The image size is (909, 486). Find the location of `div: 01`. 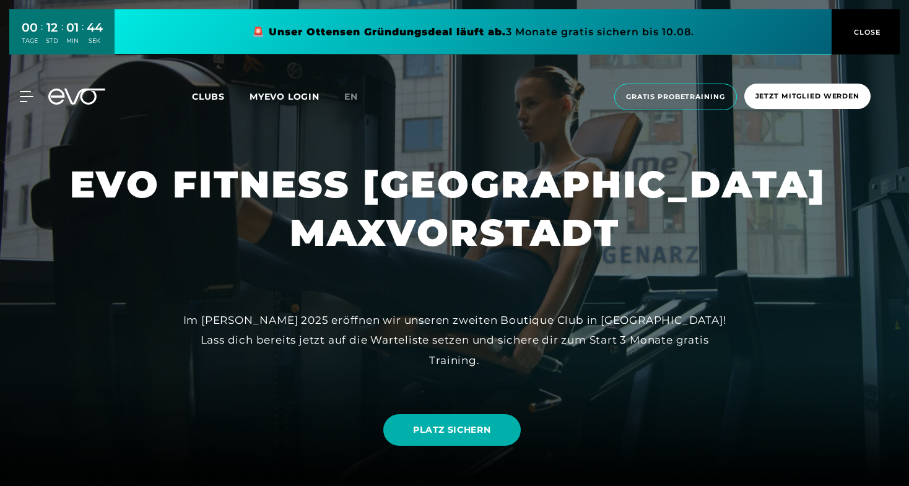

div: 01 is located at coordinates (72, 27).